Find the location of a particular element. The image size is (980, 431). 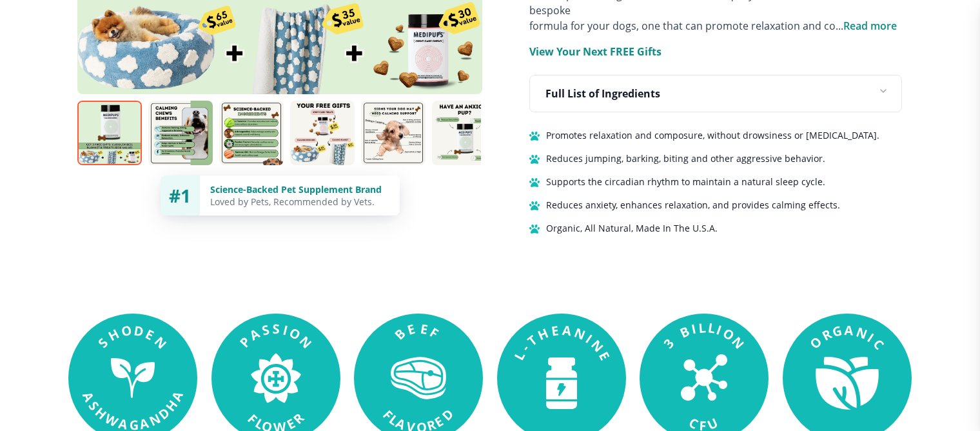

span: Supports the circadian rhythm to maintain a natural sleep cycle. is located at coordinates (685, 182).